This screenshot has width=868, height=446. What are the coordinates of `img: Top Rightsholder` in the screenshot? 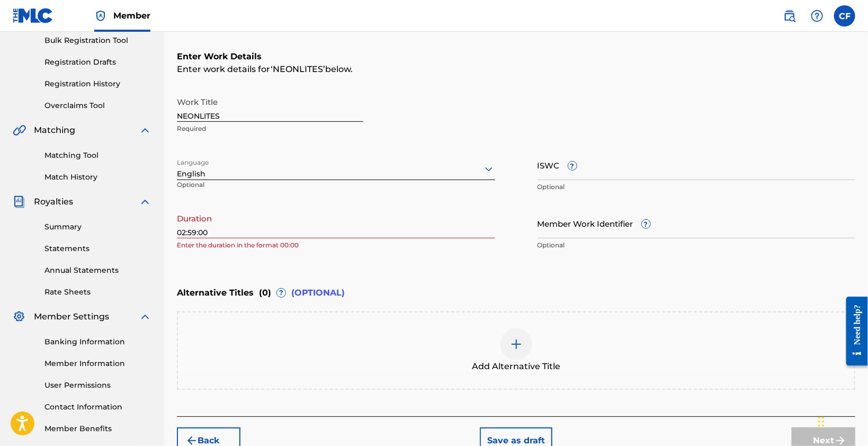 It's located at (101, 16).